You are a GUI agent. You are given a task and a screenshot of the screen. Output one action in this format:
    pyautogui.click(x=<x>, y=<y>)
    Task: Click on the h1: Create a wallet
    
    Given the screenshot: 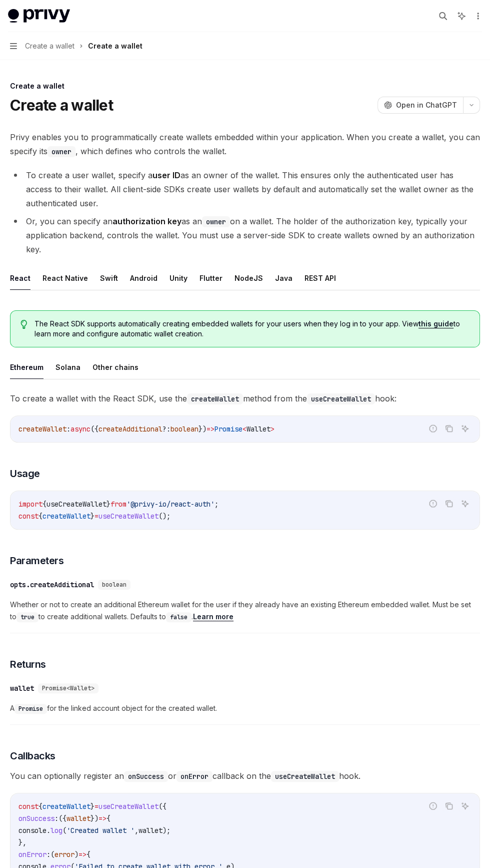 What is the action you would take?
    pyautogui.click(x=62, y=105)
    